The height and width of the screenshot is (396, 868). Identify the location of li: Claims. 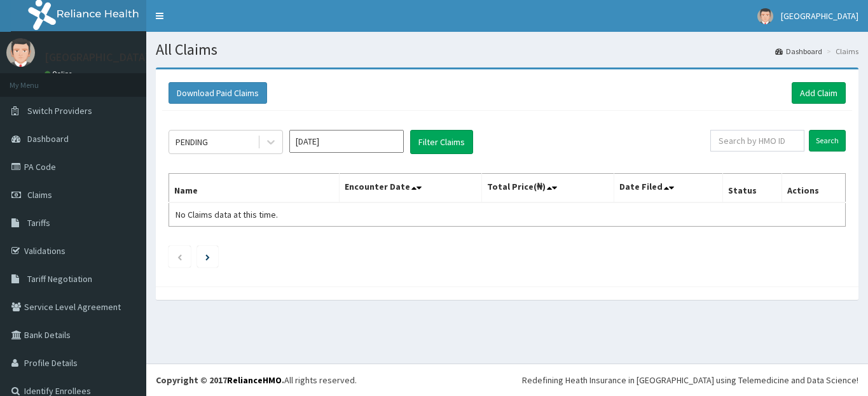
(840, 51).